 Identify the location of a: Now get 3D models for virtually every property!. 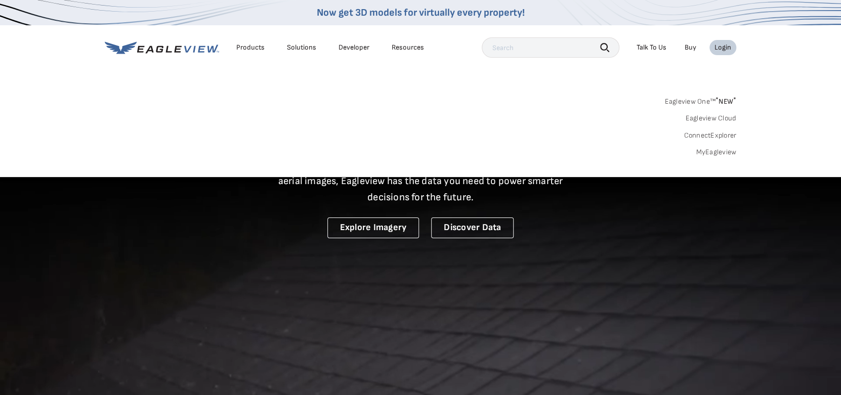
(420, 13).